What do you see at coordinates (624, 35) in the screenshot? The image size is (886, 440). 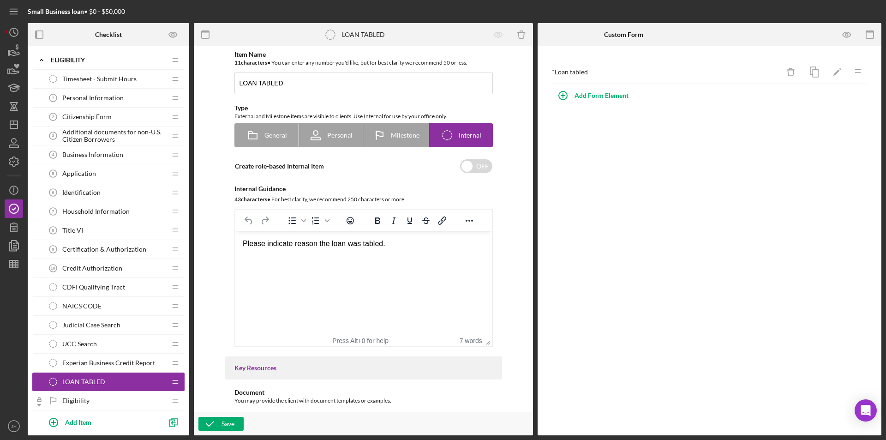 I see `b: Custom Form` at bounding box center [624, 35].